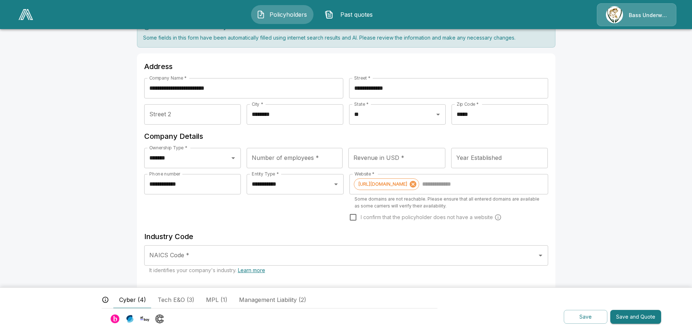 The height and width of the screenshot is (331, 692). Describe the element at coordinates (265, 174) in the screenshot. I see `label: Entity Type *` at that location.